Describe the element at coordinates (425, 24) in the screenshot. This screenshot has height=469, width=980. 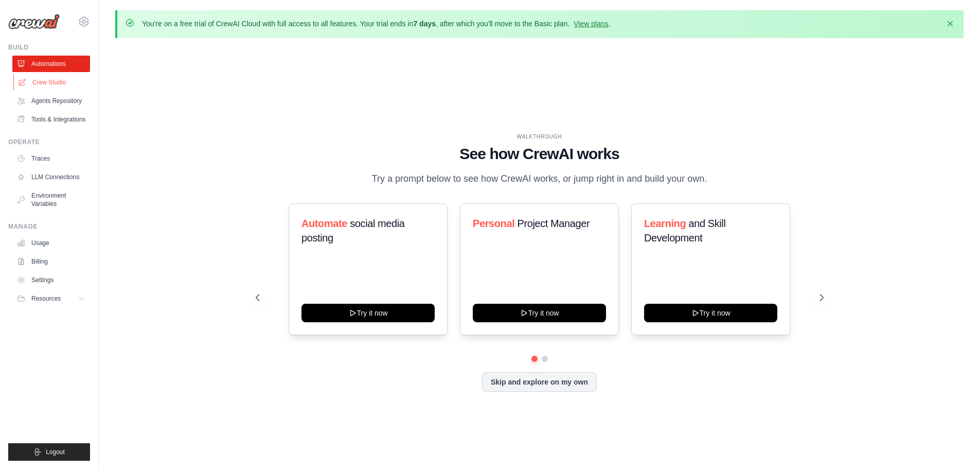
I see `strong: 7 days` at that location.